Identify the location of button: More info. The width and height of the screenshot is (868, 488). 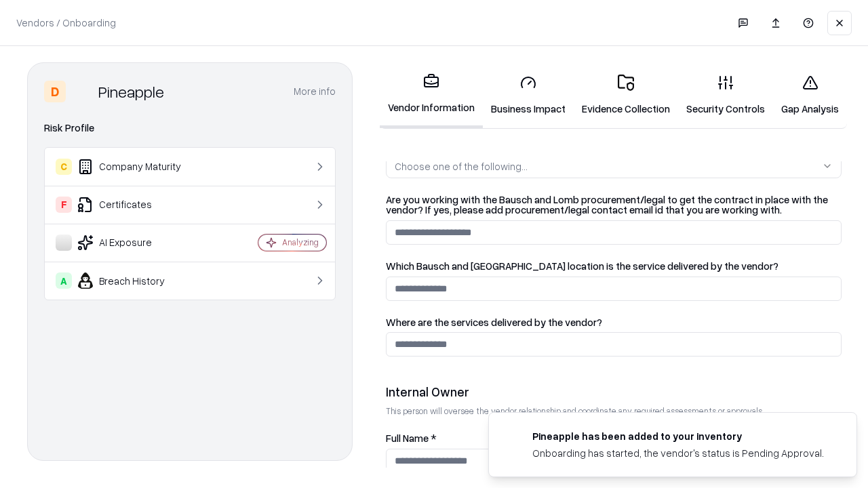
(315, 92).